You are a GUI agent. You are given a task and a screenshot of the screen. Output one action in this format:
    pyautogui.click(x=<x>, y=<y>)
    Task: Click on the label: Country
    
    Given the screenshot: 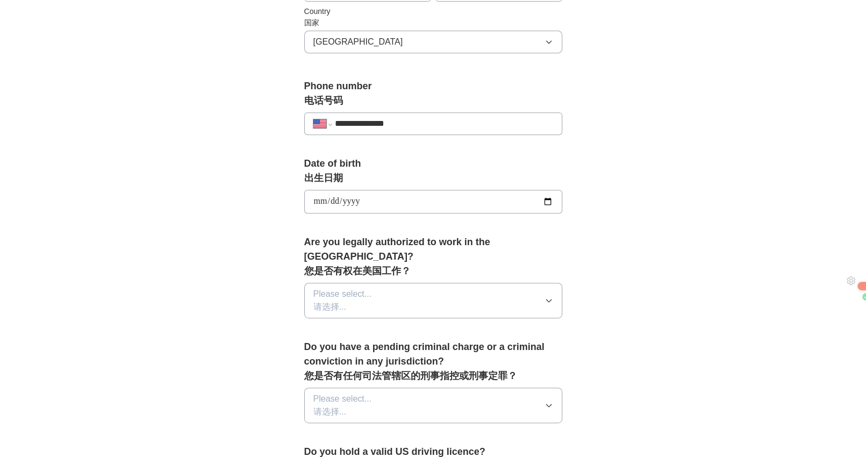 What is the action you would take?
    pyautogui.click(x=433, y=17)
    